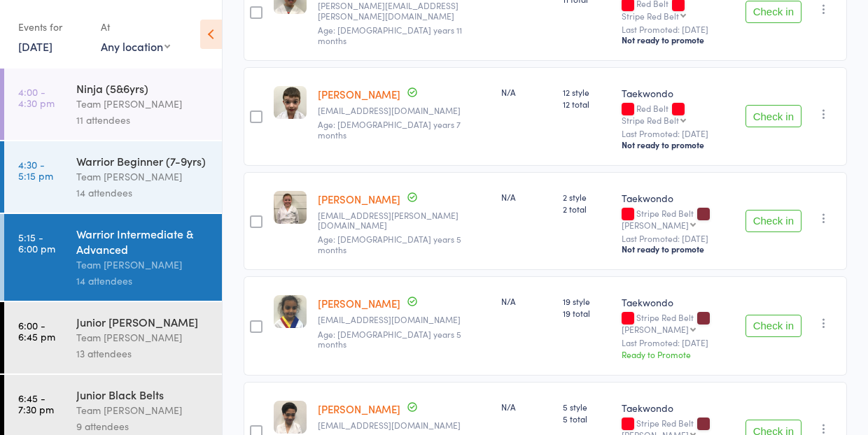 This screenshot has width=868, height=435. What do you see at coordinates (135, 47) in the screenshot?
I see `div: Any location` at bounding box center [135, 47].